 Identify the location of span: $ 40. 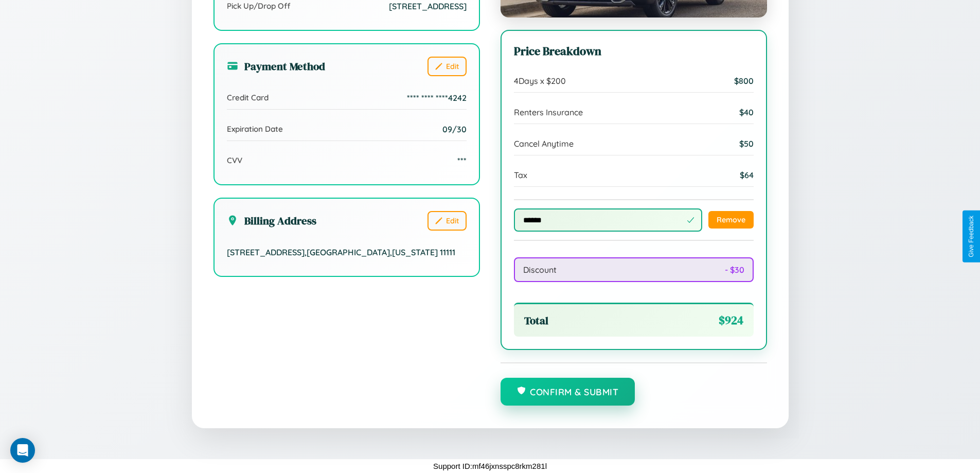
(746, 112).